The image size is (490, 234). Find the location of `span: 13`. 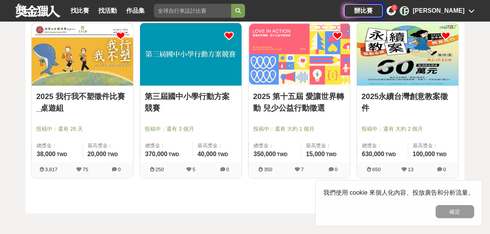

span: 13 is located at coordinates (411, 169).